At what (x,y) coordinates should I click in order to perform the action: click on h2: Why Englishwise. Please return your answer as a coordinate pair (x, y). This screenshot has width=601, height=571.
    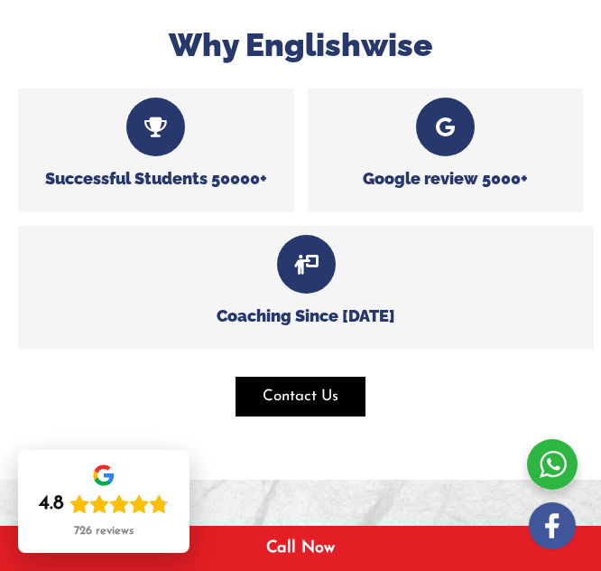
    Looking at the image, I should click on (301, 45).